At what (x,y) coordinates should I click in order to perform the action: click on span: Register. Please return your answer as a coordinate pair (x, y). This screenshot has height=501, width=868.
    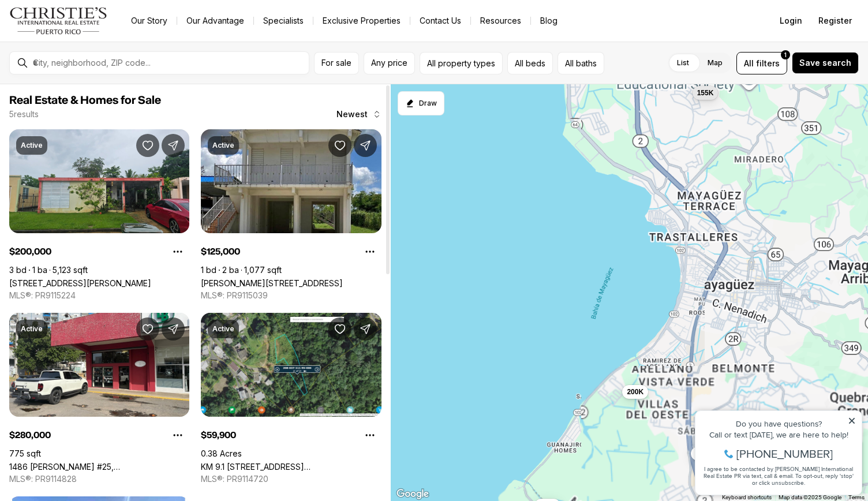
    Looking at the image, I should click on (835, 21).